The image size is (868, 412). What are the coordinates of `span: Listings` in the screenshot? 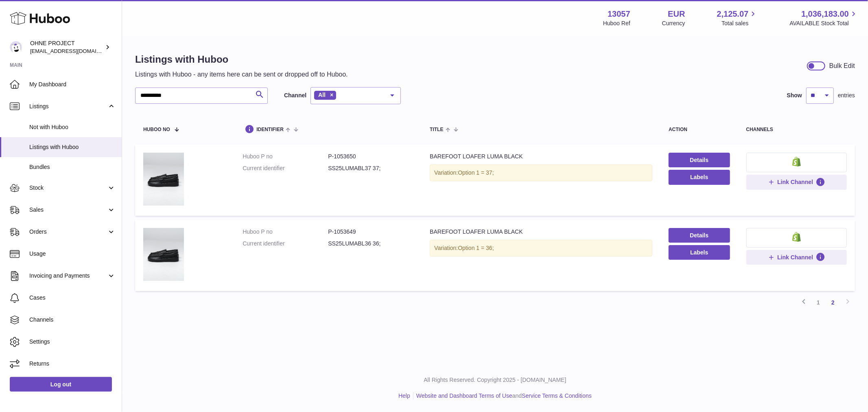 It's located at (68, 106).